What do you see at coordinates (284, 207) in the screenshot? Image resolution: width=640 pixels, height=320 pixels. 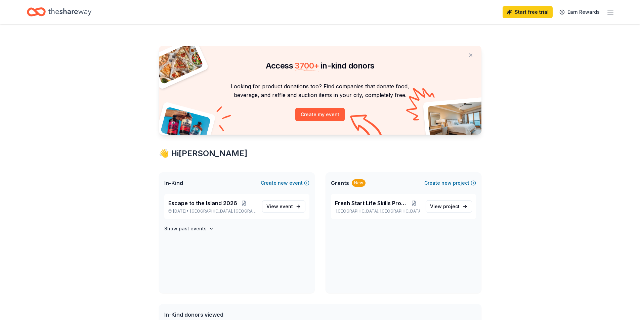 I see `a: View event` at bounding box center [284, 207].